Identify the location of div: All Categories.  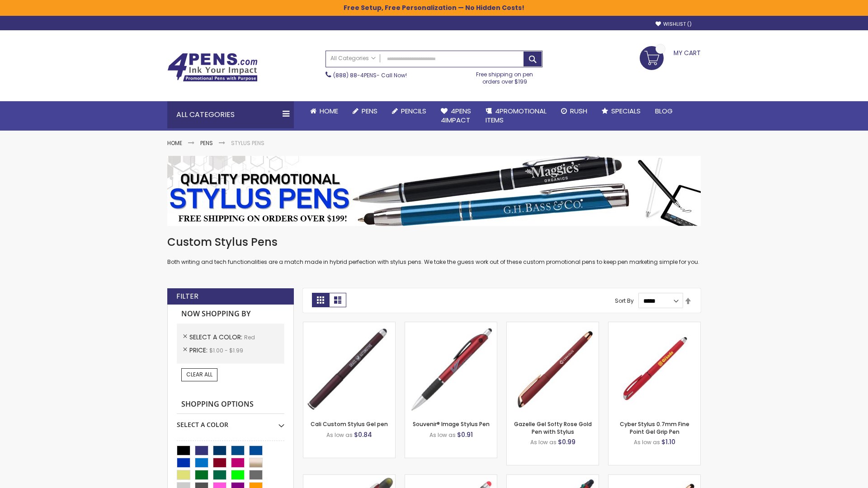
(231, 115).